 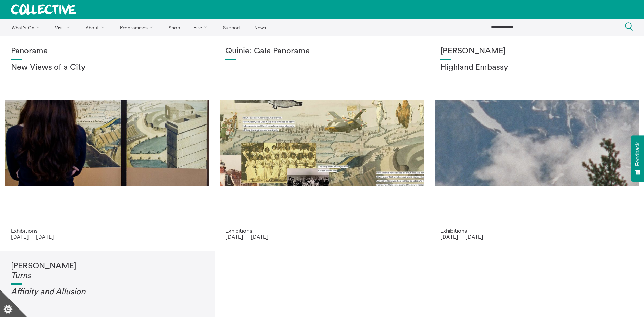 I want to click on h1: Panorama, so click(x=108, y=51).